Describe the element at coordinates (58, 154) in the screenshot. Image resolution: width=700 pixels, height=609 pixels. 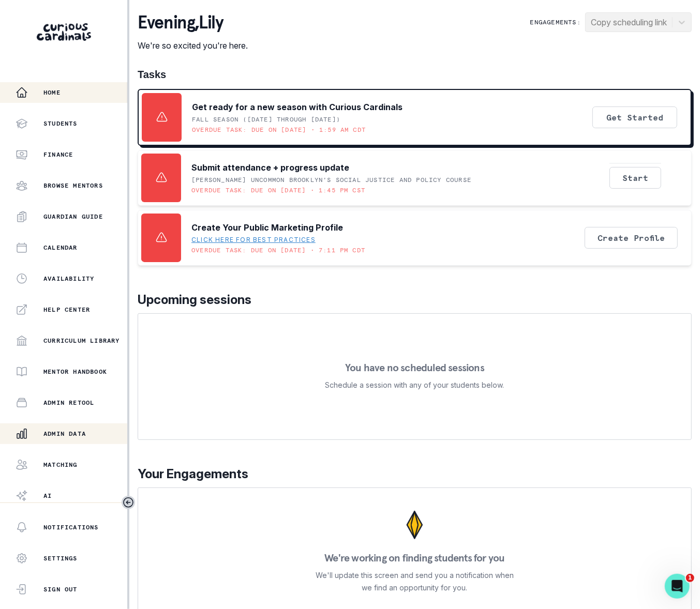
I see `p: Finance` at that location.